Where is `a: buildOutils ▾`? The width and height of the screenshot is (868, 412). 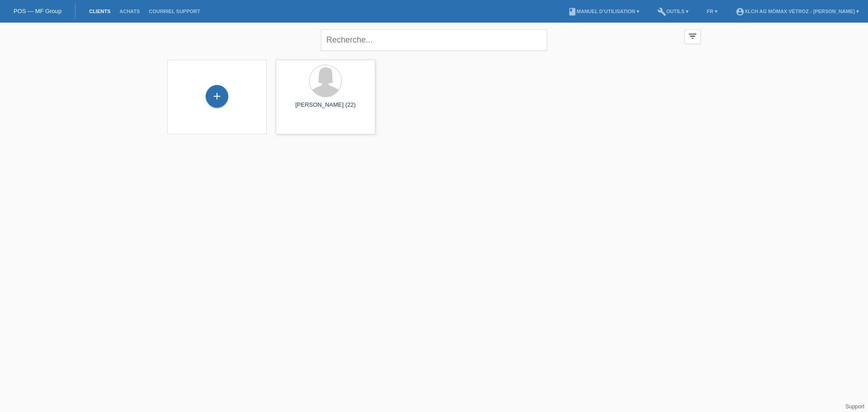 a: buildOutils ▾ is located at coordinates (673, 11).